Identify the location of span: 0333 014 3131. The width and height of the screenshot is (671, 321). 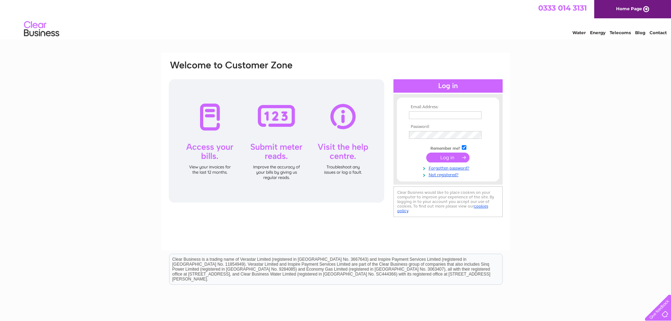
(563, 8).